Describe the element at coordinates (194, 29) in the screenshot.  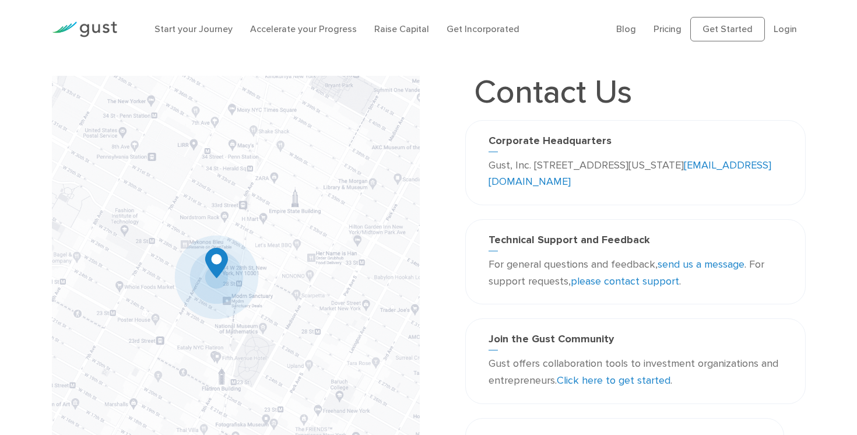
I see `a: Start your Journey` at that location.